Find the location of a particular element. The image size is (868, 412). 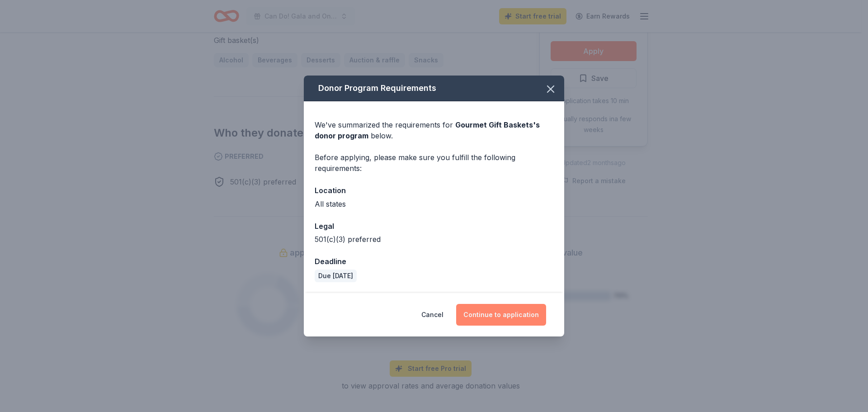

div: Before applying, please make sure you fulfill the following requirements: is located at coordinates (434, 163).